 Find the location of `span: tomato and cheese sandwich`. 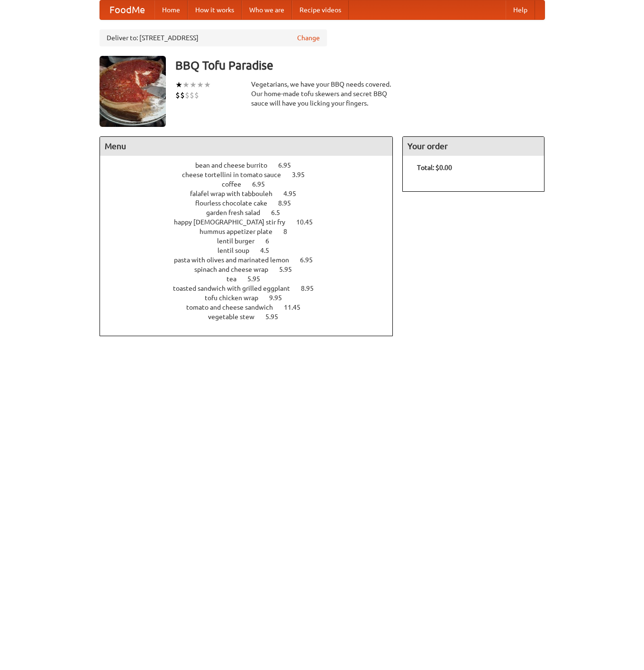

span: tomato and cheese sandwich is located at coordinates (234, 307).